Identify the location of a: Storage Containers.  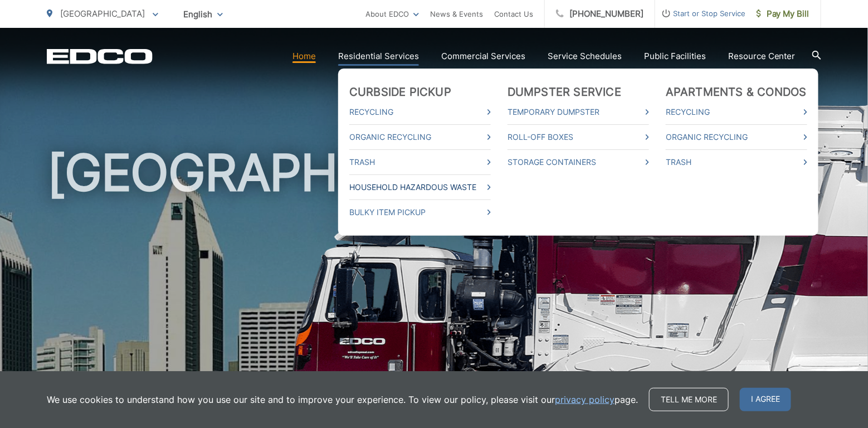
(578, 162).